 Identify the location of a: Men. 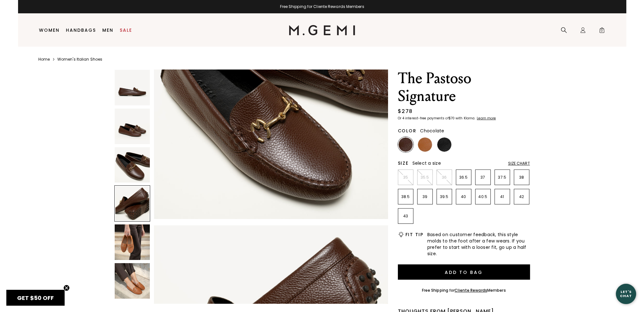
(108, 30).